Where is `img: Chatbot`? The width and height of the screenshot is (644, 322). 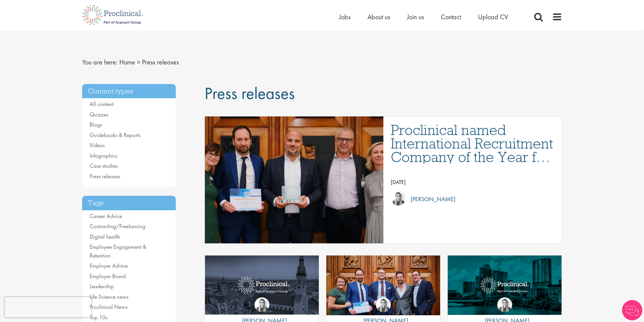
img: Chatbot is located at coordinates (632, 310).